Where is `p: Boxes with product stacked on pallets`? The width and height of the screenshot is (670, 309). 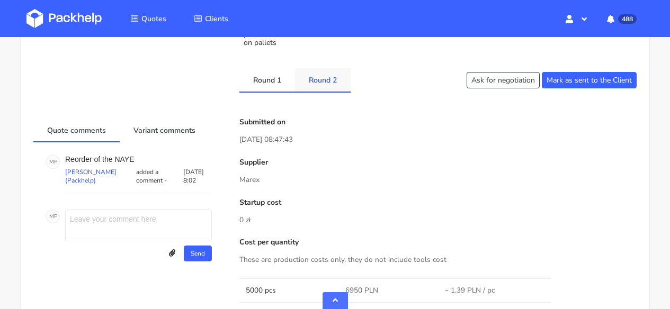
p: Boxes with product stacked on pallets is located at coordinates (271, 34).